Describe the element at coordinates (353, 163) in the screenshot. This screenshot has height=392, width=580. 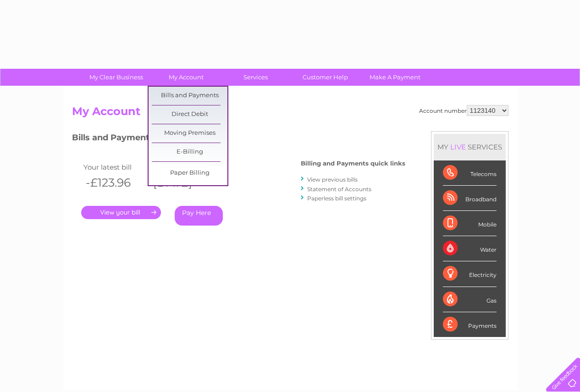
I see `h4: Billing and Payments quick links` at that location.